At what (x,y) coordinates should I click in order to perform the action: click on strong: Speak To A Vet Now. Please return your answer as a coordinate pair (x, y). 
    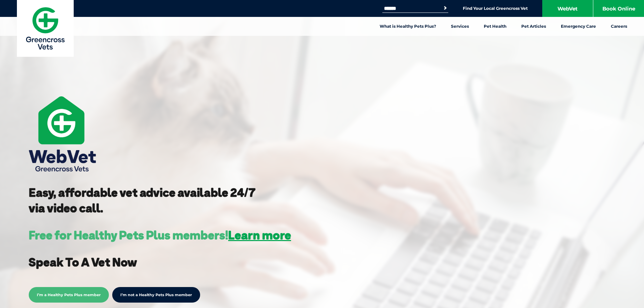
    Looking at the image, I should click on (83, 262).